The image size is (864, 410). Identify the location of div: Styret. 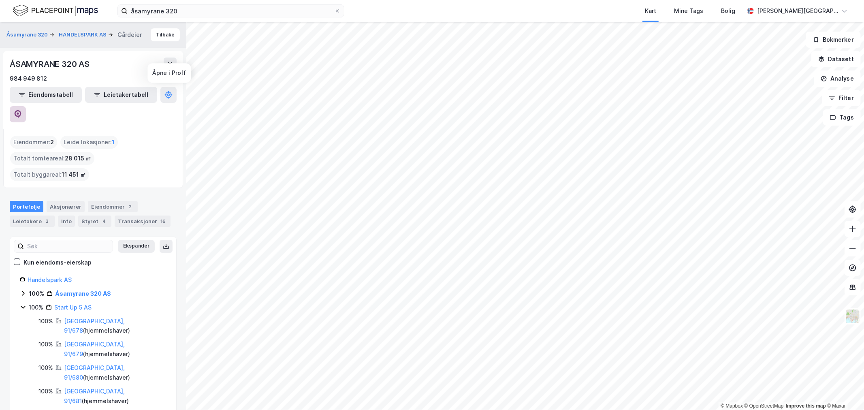
(95, 221).